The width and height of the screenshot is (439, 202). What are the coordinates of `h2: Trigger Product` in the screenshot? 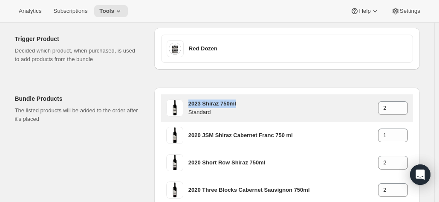 It's located at (78, 39).